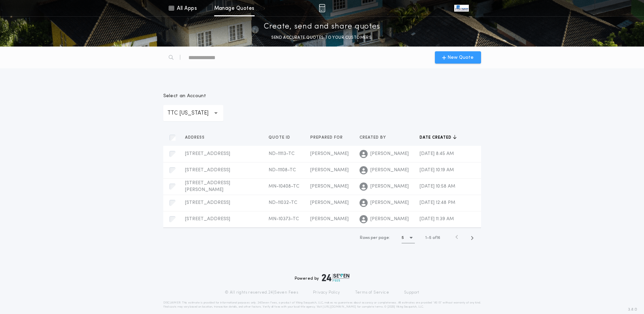  What do you see at coordinates (436, 238) in the screenshot?
I see `span: of 16` at bounding box center [436, 238].